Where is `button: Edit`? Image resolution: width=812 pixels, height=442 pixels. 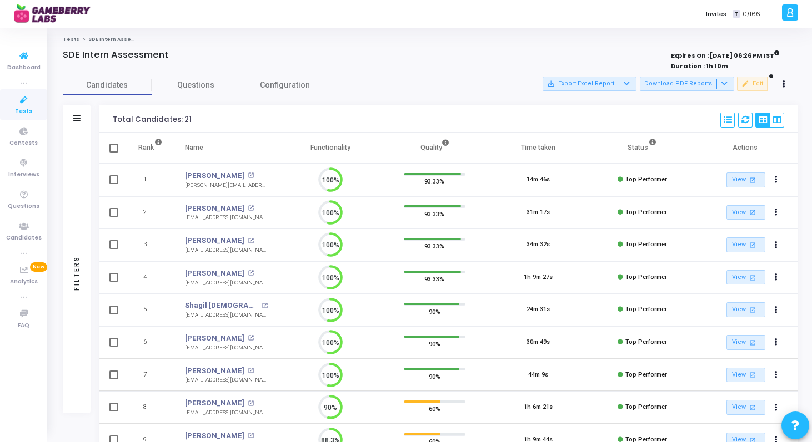
button: Edit is located at coordinates (752, 84).